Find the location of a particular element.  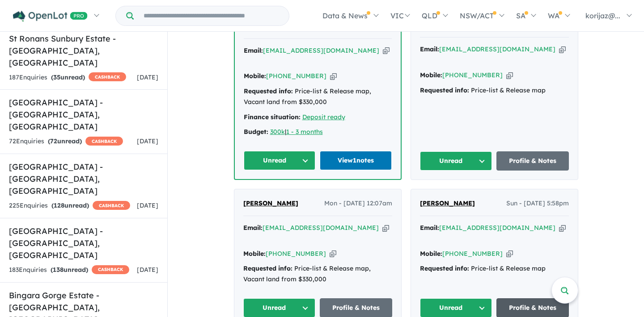

u: 1 - 3 months is located at coordinates (305, 132).